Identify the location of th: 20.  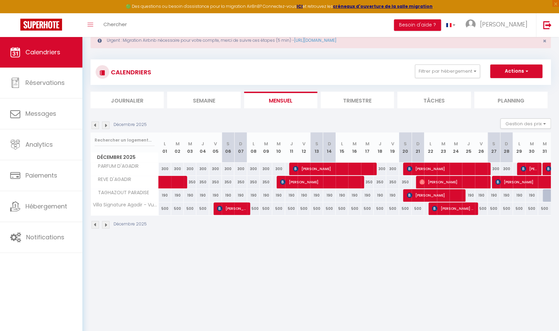
(405, 147).